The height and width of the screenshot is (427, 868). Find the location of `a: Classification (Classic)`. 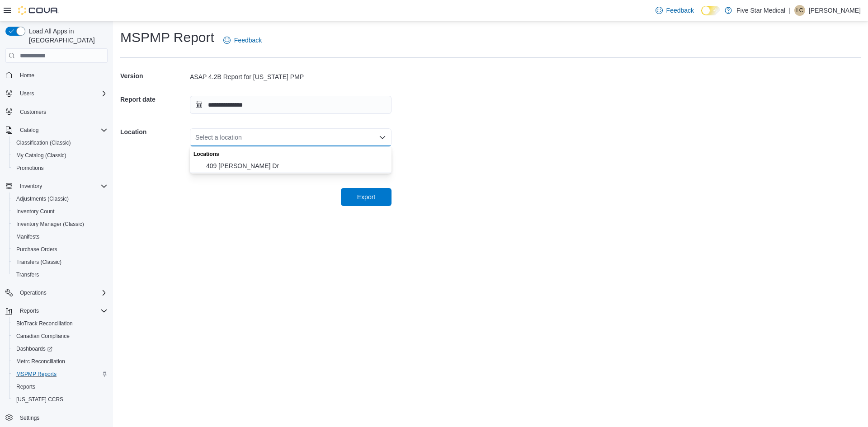

a: Classification (Classic) is located at coordinates (43, 143).